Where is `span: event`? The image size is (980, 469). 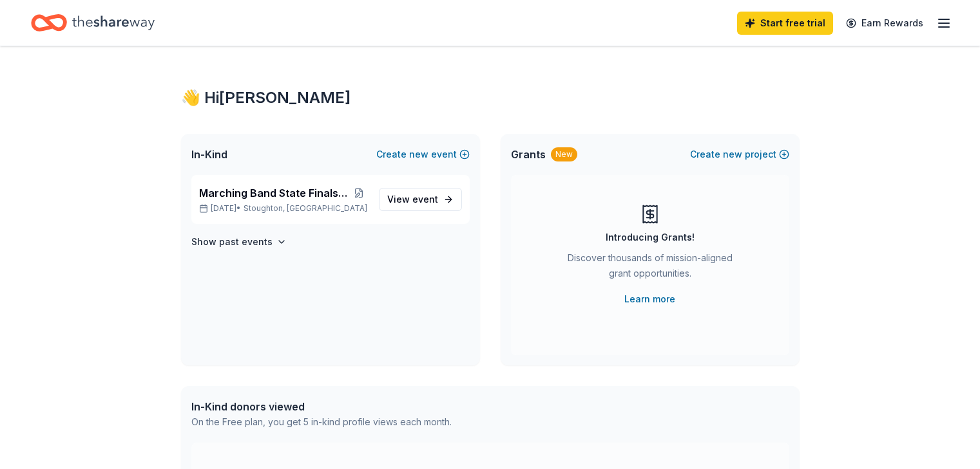
span: event is located at coordinates (425, 199).